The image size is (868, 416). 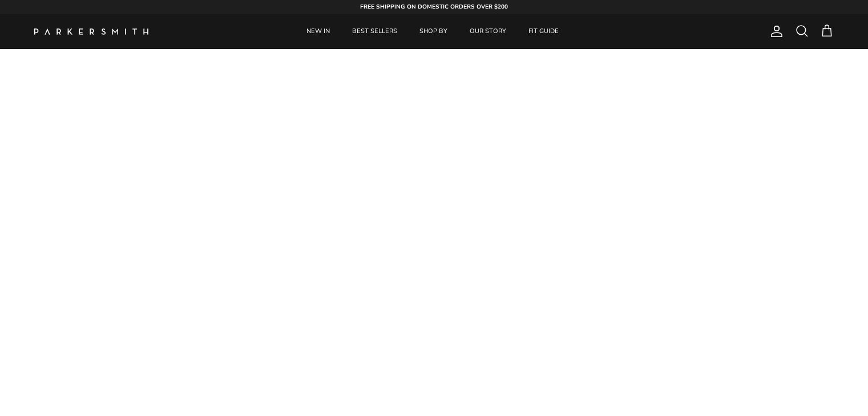 I want to click on a: SHOP BY, so click(x=433, y=31).